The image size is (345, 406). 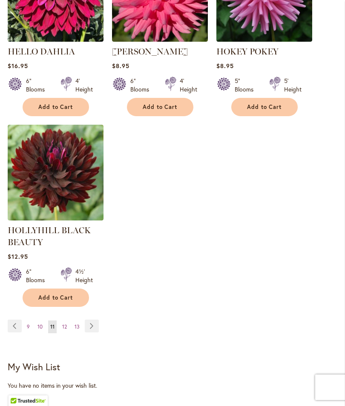 I want to click on div: 5' Height, so click(x=292, y=85).